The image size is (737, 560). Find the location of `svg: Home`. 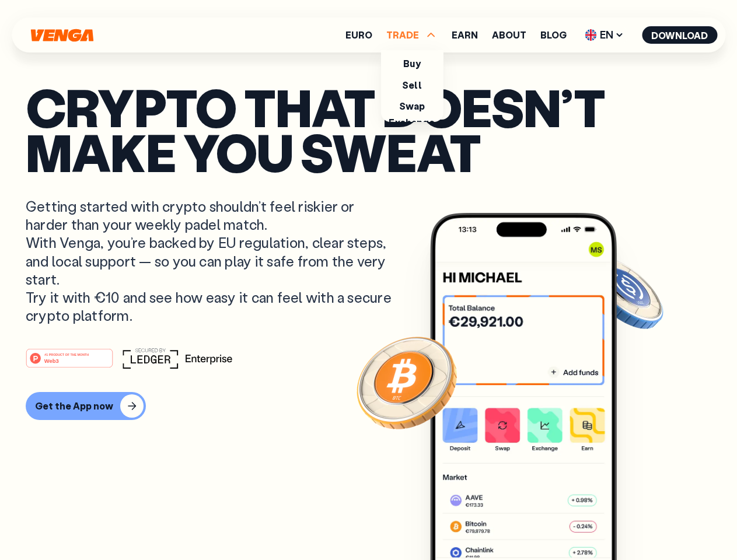

svg: Home is located at coordinates (62, 35).